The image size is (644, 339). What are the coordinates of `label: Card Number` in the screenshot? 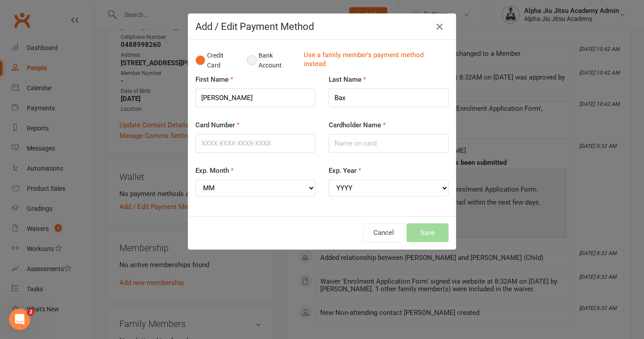 It's located at (217, 125).